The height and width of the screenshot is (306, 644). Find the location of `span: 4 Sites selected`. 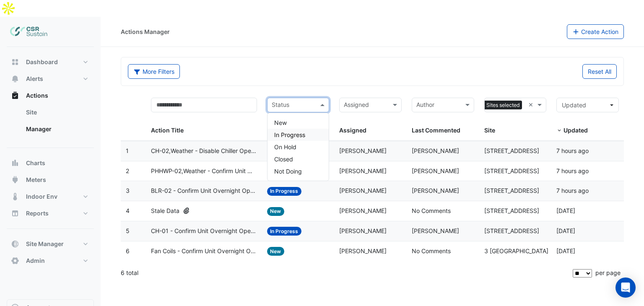

span: 4 Sites selected is located at coordinates (501, 105).